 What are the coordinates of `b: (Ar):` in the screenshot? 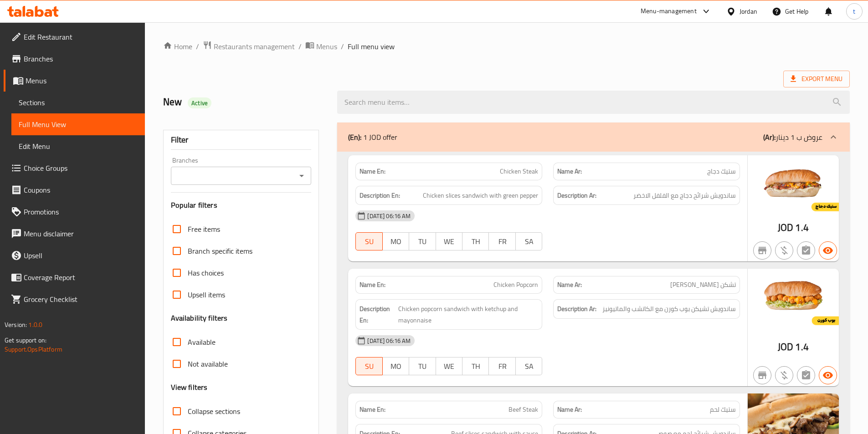 It's located at (769, 137).